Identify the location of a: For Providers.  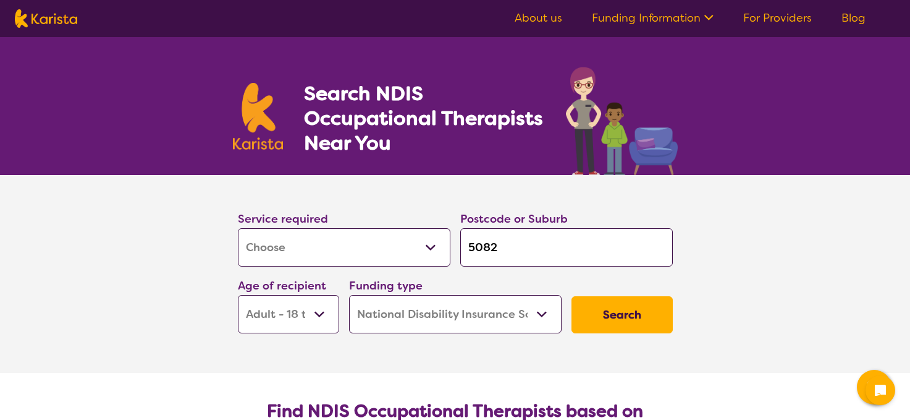
(777, 18).